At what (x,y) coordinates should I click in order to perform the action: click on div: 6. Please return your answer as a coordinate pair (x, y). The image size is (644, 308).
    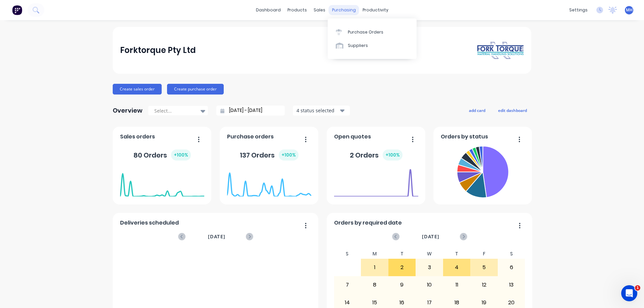
    Looking at the image, I should click on (511, 267).